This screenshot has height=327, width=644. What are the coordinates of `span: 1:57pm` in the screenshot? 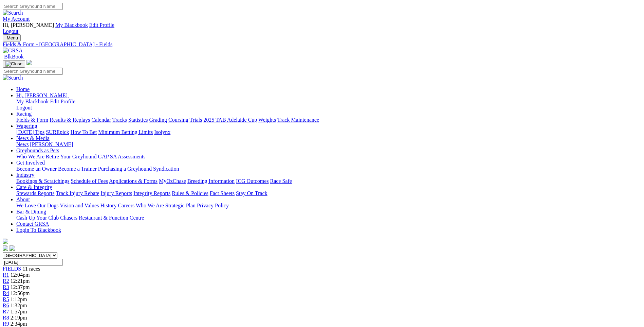 It's located at (18, 311).